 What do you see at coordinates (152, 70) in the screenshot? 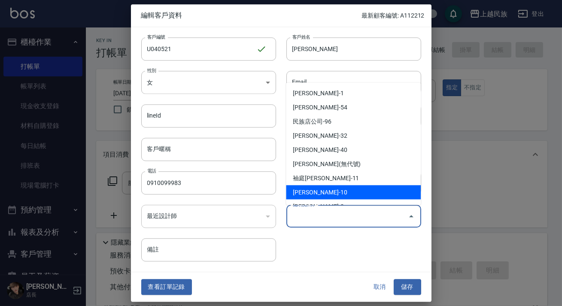
I see `label: 性別` at bounding box center [152, 70].